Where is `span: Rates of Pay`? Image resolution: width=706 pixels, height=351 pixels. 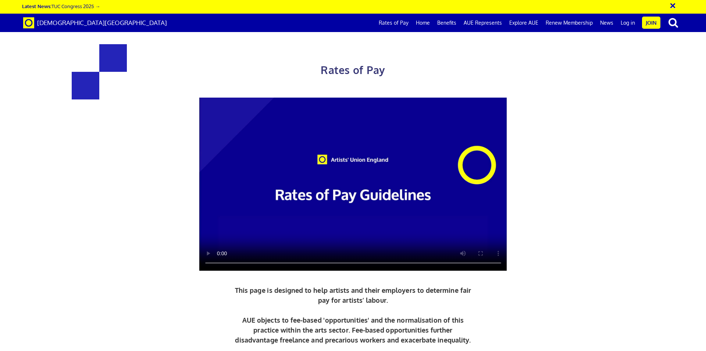
span: Rates of Pay is located at coordinates (353, 70).